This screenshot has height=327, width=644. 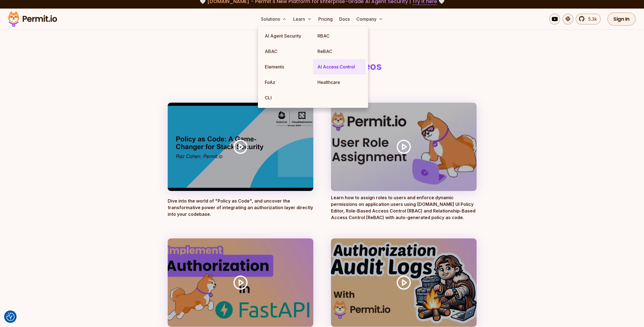 I want to click on a: FoAz, so click(x=287, y=82).